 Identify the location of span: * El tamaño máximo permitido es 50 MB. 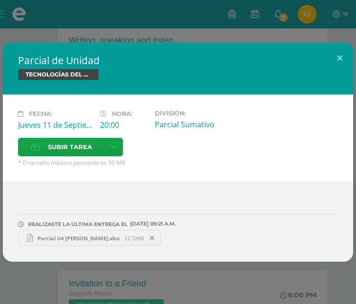
(178, 162).